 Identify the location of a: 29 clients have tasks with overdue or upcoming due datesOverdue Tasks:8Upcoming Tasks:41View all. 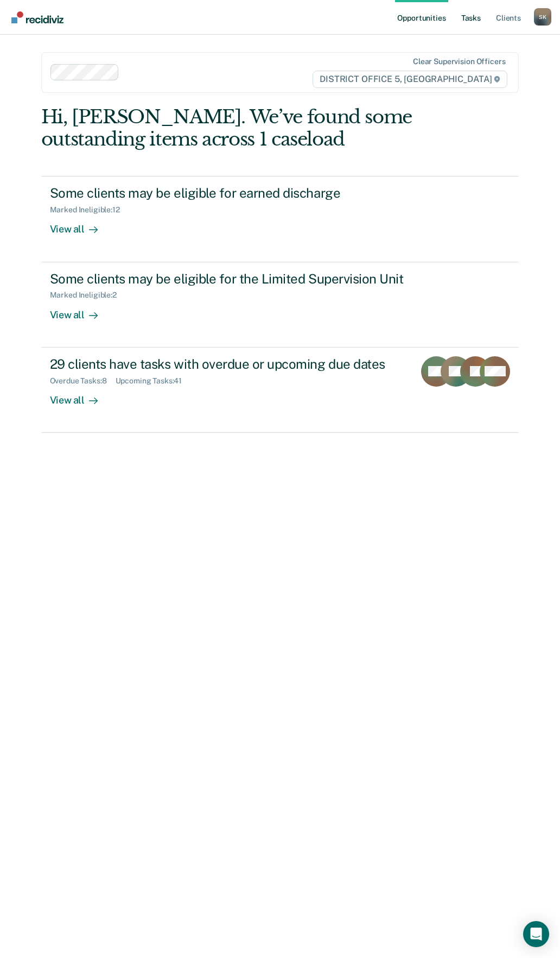
(280, 390).